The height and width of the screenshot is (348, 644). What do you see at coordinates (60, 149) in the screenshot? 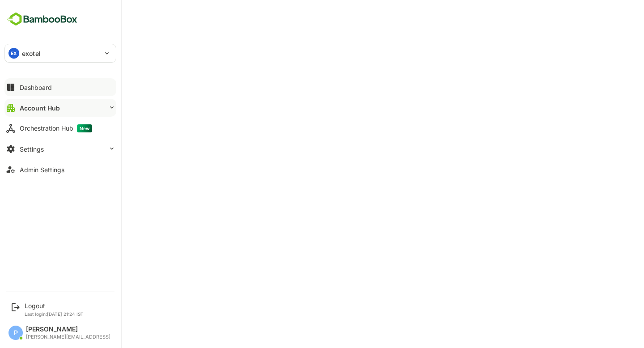
I see `button: Settings` at bounding box center [60, 149].